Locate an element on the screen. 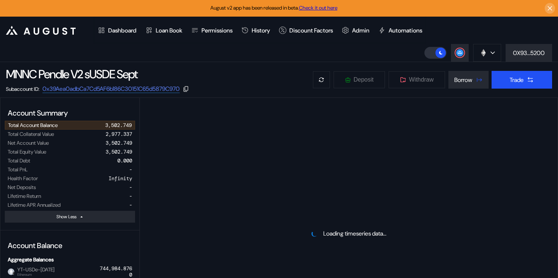  div: MNNC Pendle V2 sUSDE Sept is located at coordinates (72, 74).